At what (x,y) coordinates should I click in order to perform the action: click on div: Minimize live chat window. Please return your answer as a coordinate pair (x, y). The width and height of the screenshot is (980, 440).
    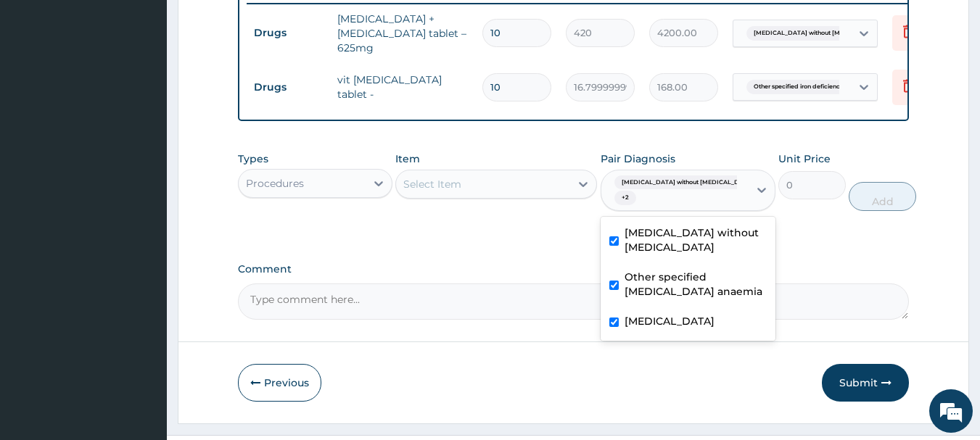
    Looking at the image, I should click on (256, 25).